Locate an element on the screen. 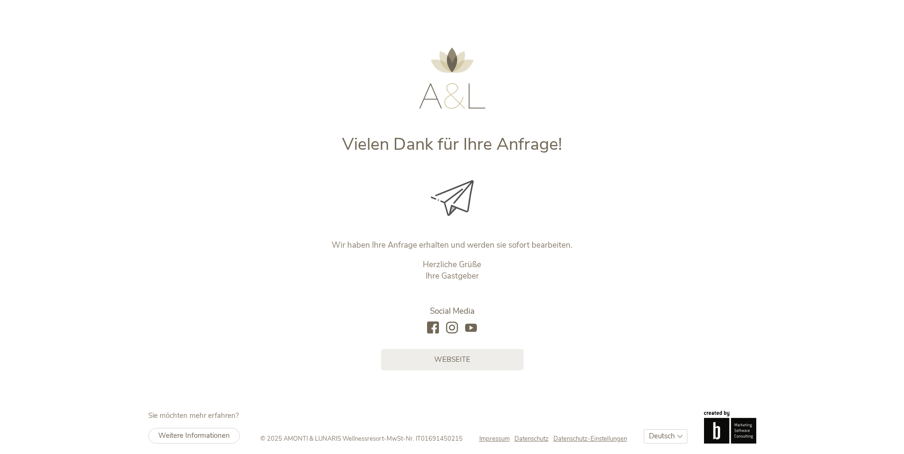 This screenshot has width=904, height=454. span: Weitere Informationen is located at coordinates (194, 435).